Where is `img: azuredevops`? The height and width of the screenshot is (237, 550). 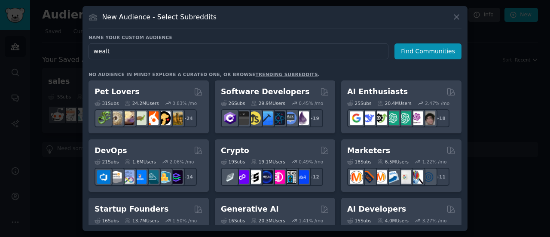 img: azuredevops is located at coordinates (104, 177).